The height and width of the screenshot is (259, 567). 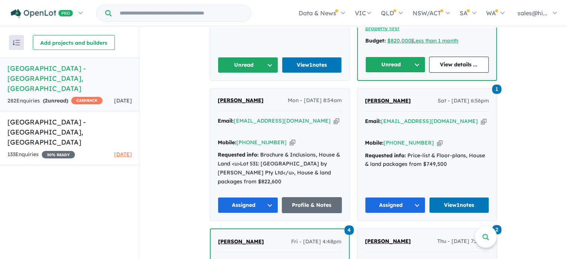 I want to click on a: Profile & Notes, so click(x=312, y=205).